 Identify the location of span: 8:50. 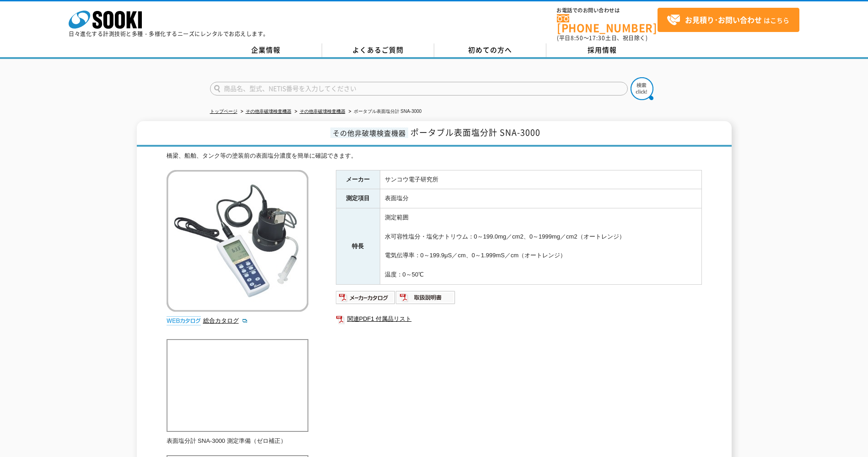
(577, 38).